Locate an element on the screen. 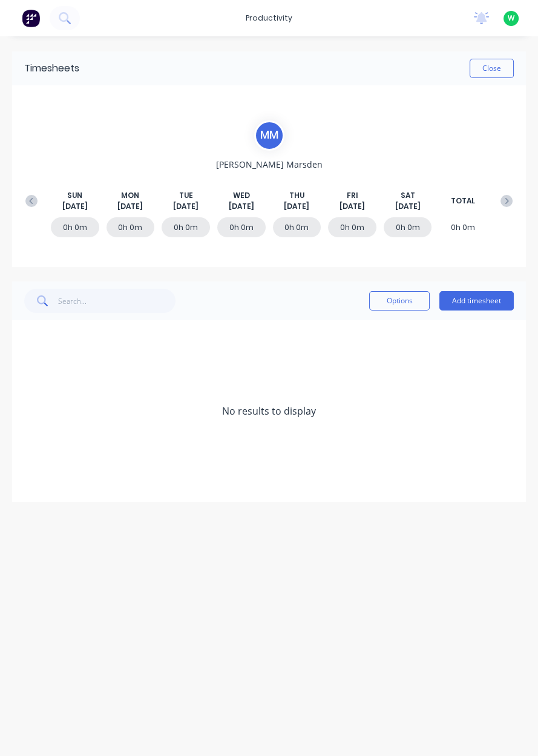 This screenshot has height=756, width=538. span: FRI is located at coordinates (352, 195).